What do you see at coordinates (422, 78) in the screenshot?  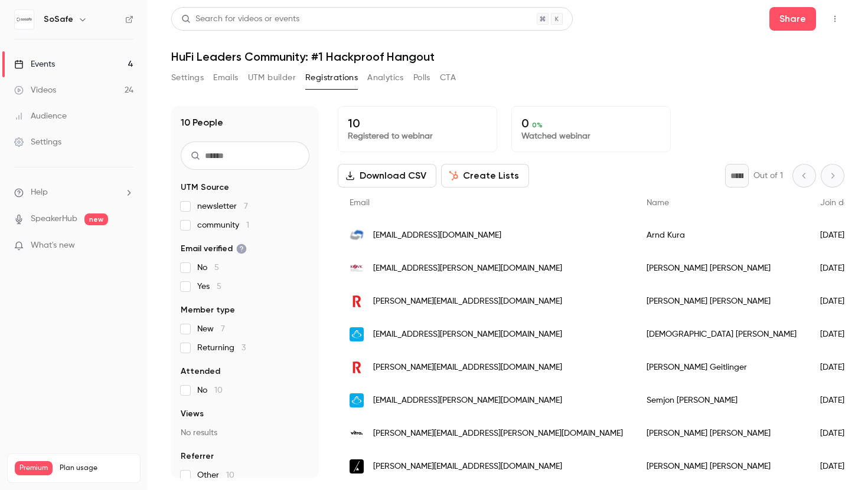 I see `button: Polls` at bounding box center [422, 78].